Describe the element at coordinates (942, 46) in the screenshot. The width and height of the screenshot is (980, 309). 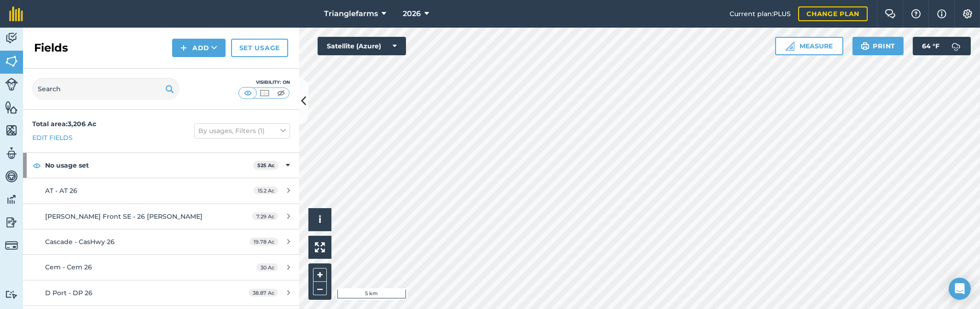
I see `button: 64 °F` at that location.